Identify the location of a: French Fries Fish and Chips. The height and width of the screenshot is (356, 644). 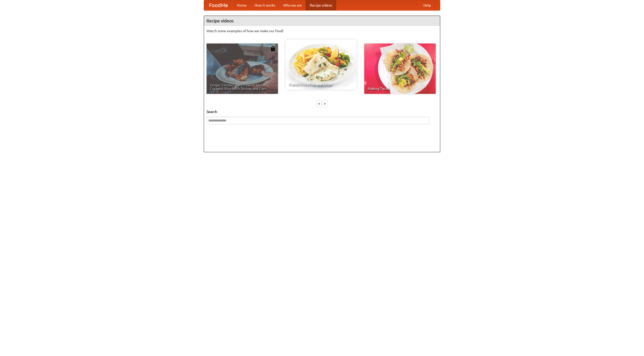
(321, 65).